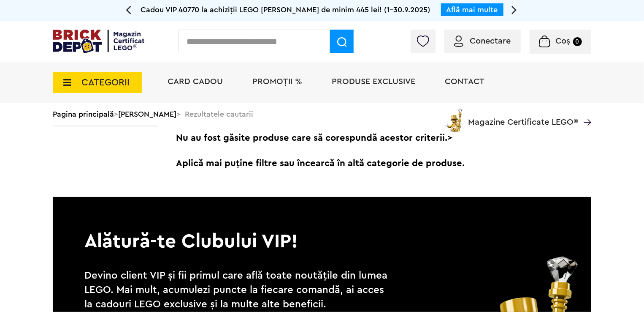 The width and height of the screenshot is (644, 312). Describe the element at coordinates (380, 163) in the screenshot. I see `span: Aplică mai puține filtre sau încearcă în altă categorie de produse.` at that location.